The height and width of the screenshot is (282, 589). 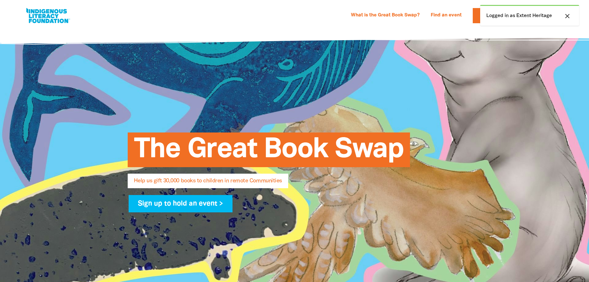 I want to click on div: Logged in as Extent Heritage, so click(x=530, y=15).